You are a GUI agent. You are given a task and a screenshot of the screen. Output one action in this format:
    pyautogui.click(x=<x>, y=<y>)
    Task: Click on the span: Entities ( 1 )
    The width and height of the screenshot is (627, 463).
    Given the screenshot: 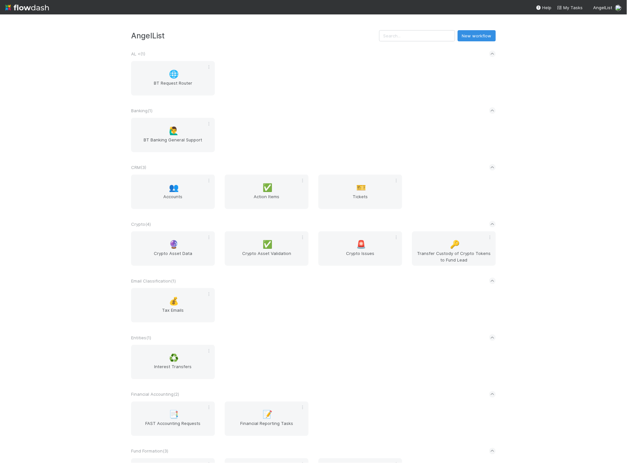 What is the action you would take?
    pyautogui.click(x=141, y=338)
    